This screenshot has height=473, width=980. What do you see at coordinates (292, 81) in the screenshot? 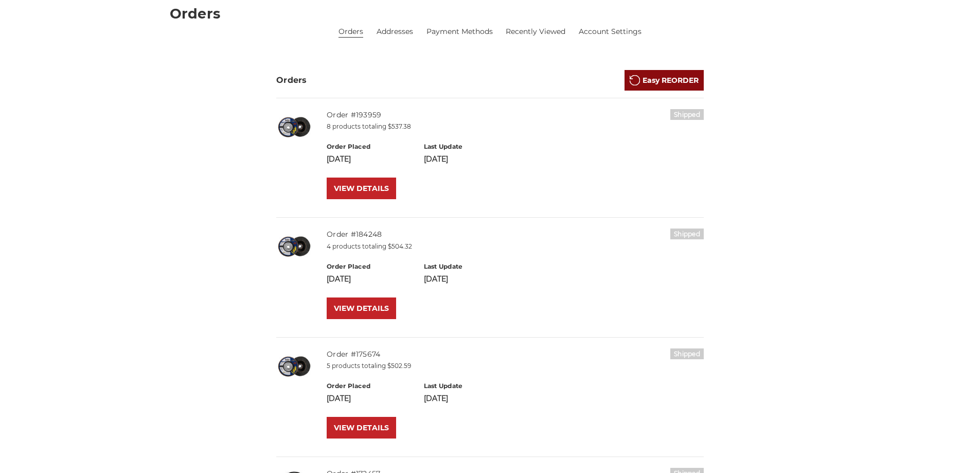
I see `h3: Orders` at bounding box center [292, 81].